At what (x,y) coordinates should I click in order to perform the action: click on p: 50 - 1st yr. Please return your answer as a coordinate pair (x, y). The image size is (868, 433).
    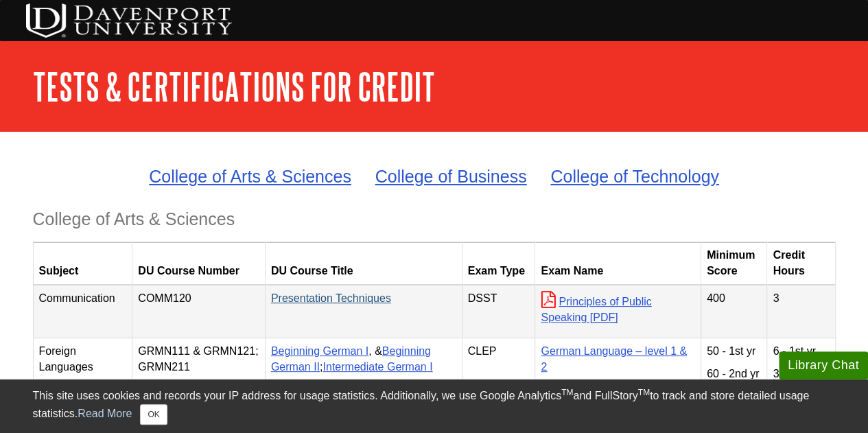
    Looking at the image, I should click on (734, 352).